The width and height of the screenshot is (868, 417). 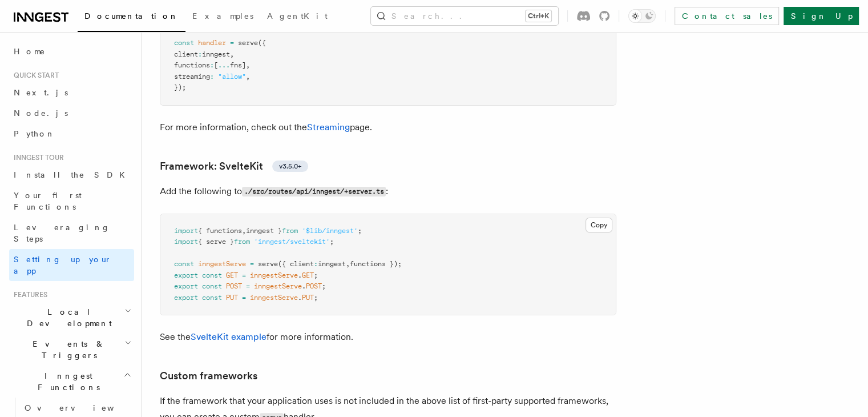 What do you see at coordinates (71, 381) in the screenshot?
I see `button: Inngest Functions` at bounding box center [71, 381].